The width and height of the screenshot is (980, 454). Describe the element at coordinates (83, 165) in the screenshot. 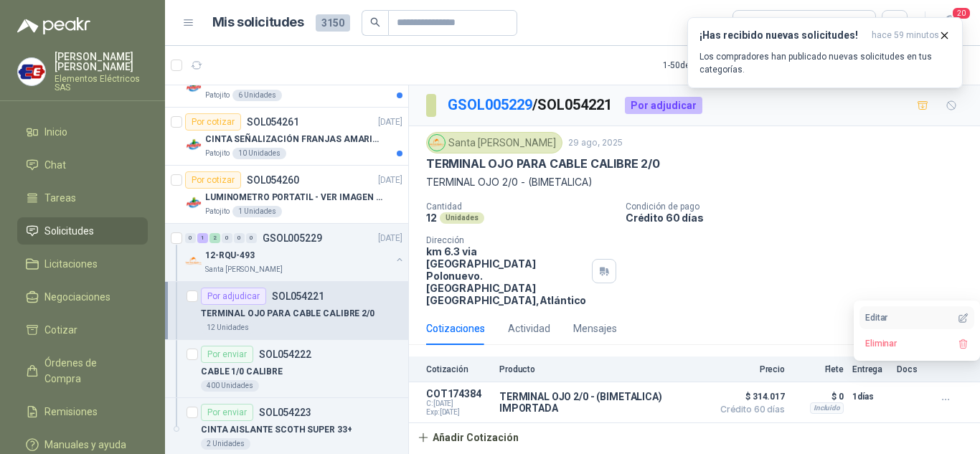

I see `a: Chat` at that location.